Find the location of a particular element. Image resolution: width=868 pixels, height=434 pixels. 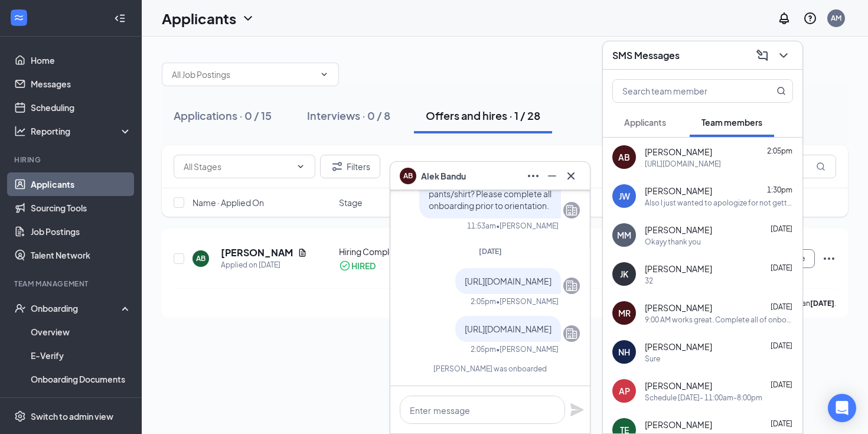

a: Activity log is located at coordinates (81, 402).